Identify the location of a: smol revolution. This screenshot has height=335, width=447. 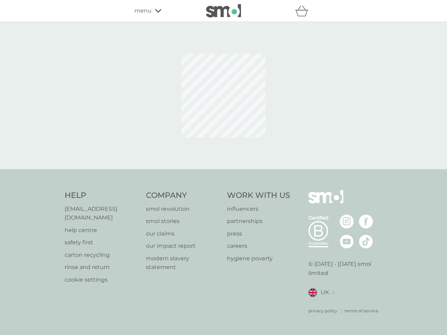
(183, 209).